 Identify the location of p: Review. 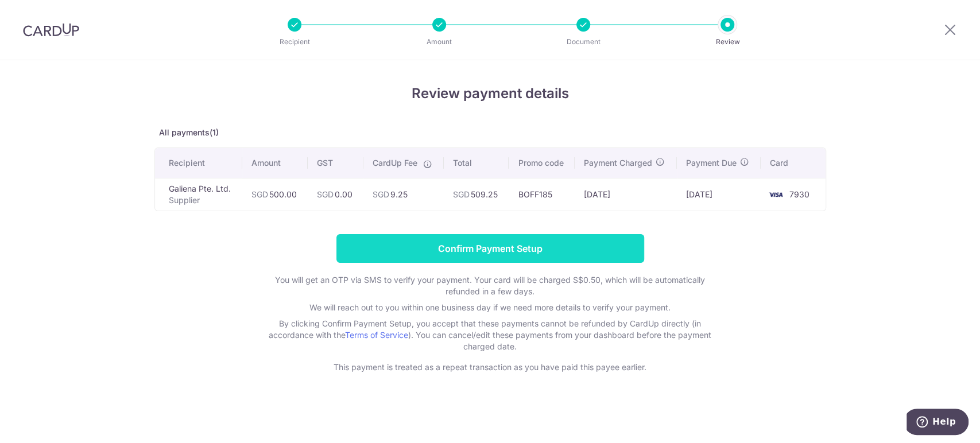
(727, 42).